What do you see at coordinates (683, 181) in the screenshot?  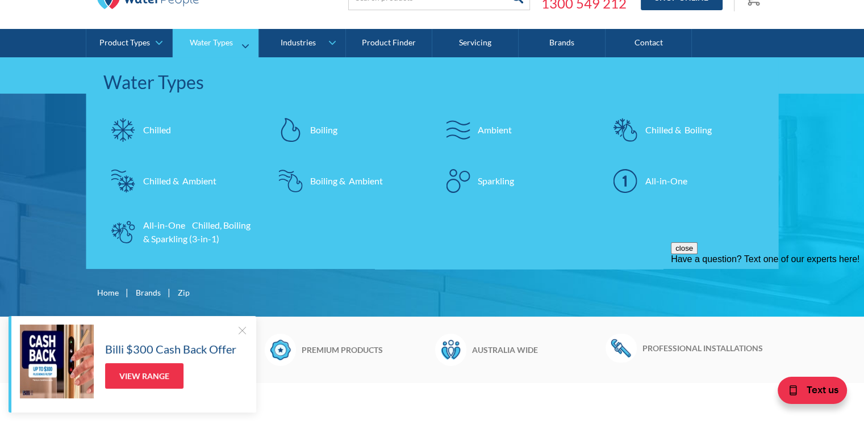 I see `a: All-in-One` at bounding box center [683, 181].